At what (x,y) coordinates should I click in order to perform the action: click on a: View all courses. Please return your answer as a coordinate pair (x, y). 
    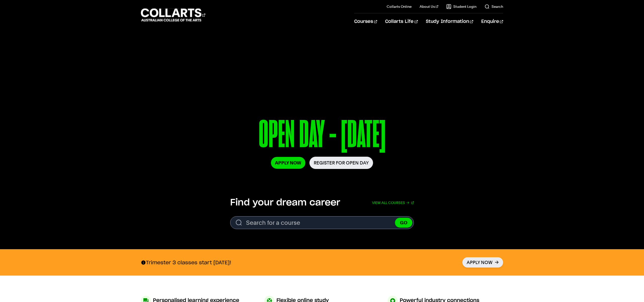
    Looking at the image, I should click on (393, 203).